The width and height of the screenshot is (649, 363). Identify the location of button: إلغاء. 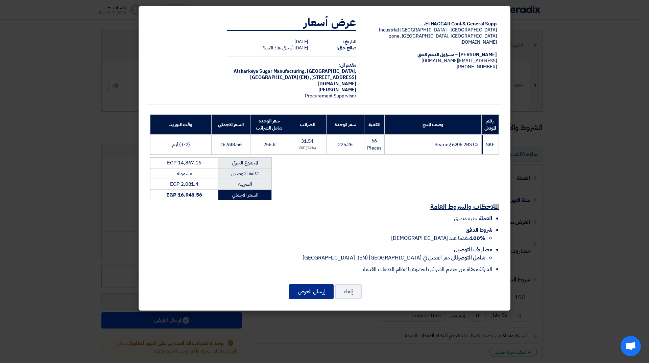
(348, 291).